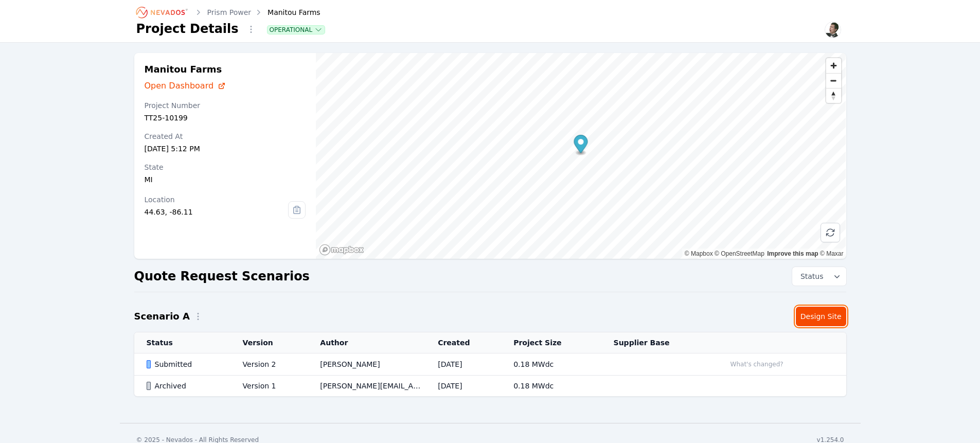  Describe the element at coordinates (225, 179) in the screenshot. I see `div: MI` at that location.